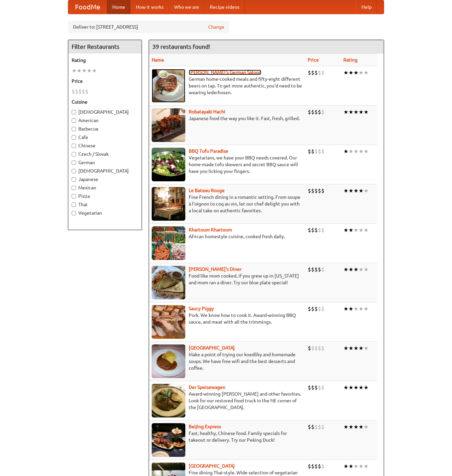  What do you see at coordinates (74, 129) in the screenshot?
I see `input: Barbecue` at bounding box center [74, 129].